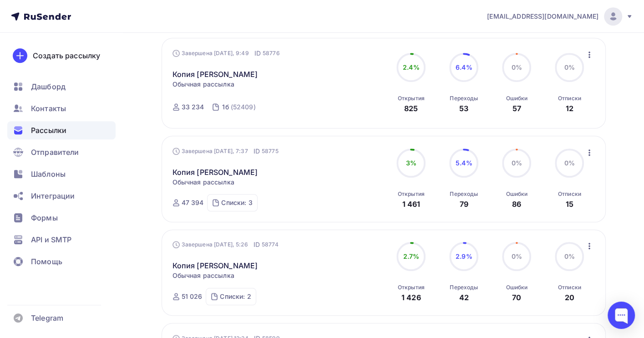 The image size is (644, 338). Describe the element at coordinates (49, 130) in the screenshot. I see `span: Рассылки` at that location.